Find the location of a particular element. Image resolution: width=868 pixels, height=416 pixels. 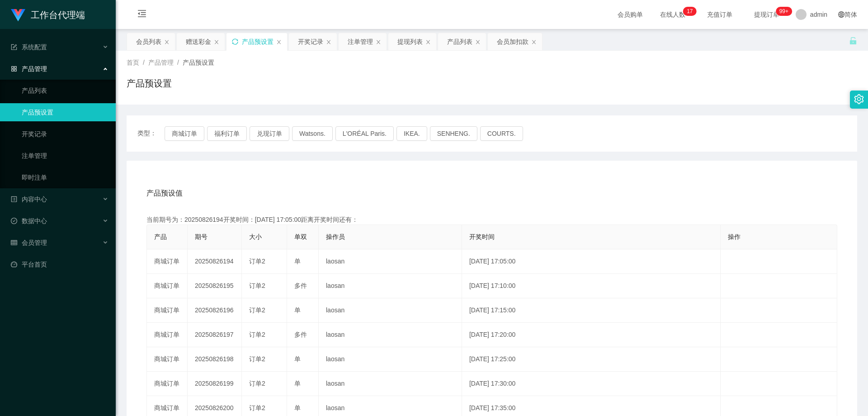

a: 注单管理 is located at coordinates (65, 156).